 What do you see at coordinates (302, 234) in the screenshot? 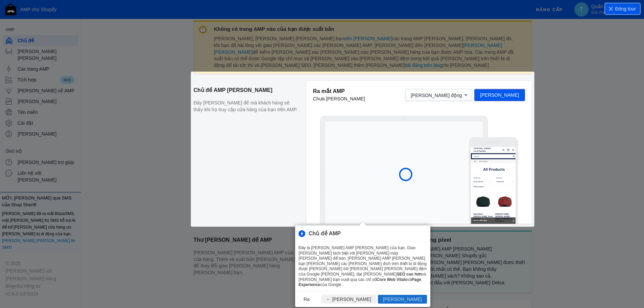
I see `img: amp_40x40.png` at bounding box center [302, 234].